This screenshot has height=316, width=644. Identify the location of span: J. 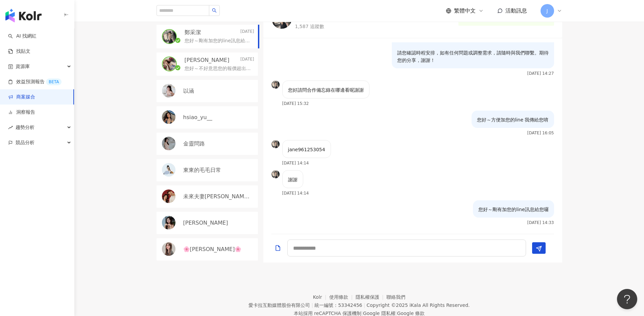
(547, 11).